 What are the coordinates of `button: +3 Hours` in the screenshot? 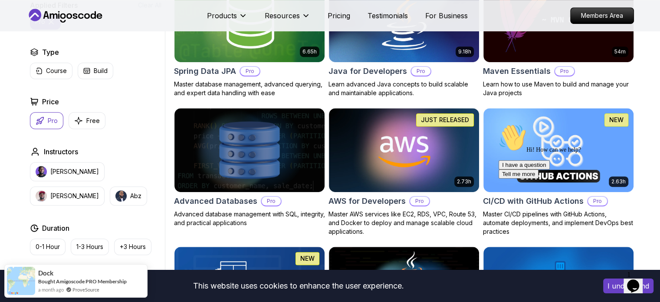 It's located at (133, 246).